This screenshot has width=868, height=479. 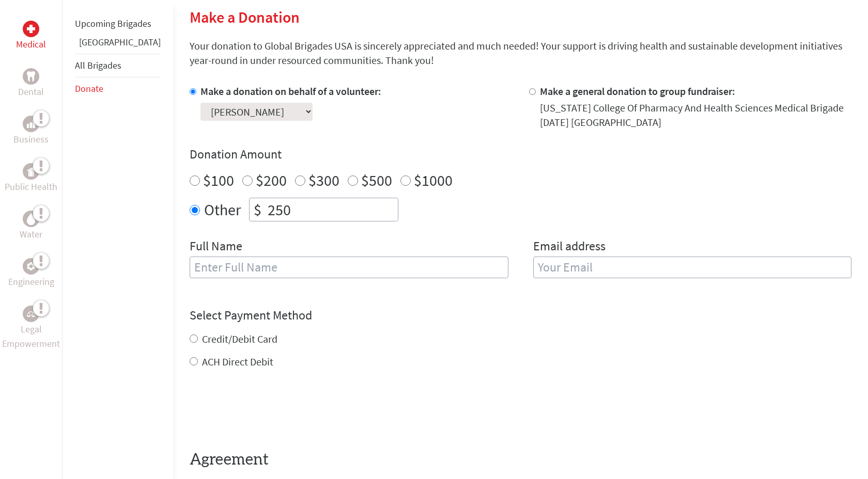 What do you see at coordinates (433, 180) in the screenshot?
I see `label: $1000` at bounding box center [433, 180].